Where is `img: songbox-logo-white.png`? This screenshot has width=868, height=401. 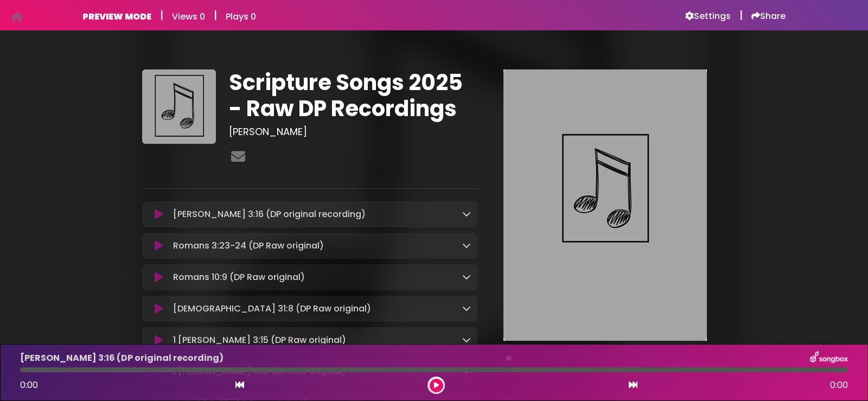
img: songbox-logo-white.png is located at coordinates (829, 358).